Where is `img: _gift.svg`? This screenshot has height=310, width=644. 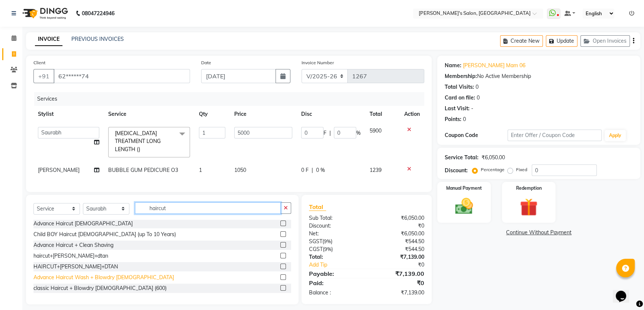 img: _gift.svg is located at coordinates (529, 207).